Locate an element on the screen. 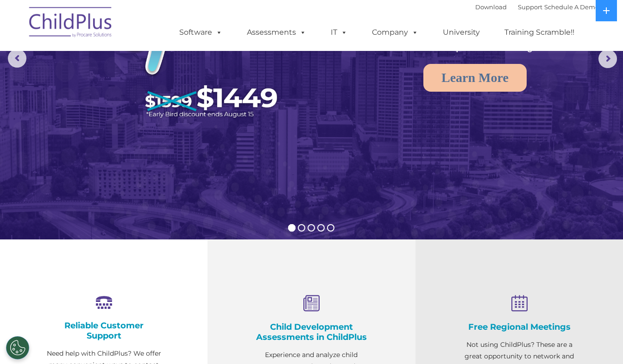  button: Cookies Settings is located at coordinates (17, 348).